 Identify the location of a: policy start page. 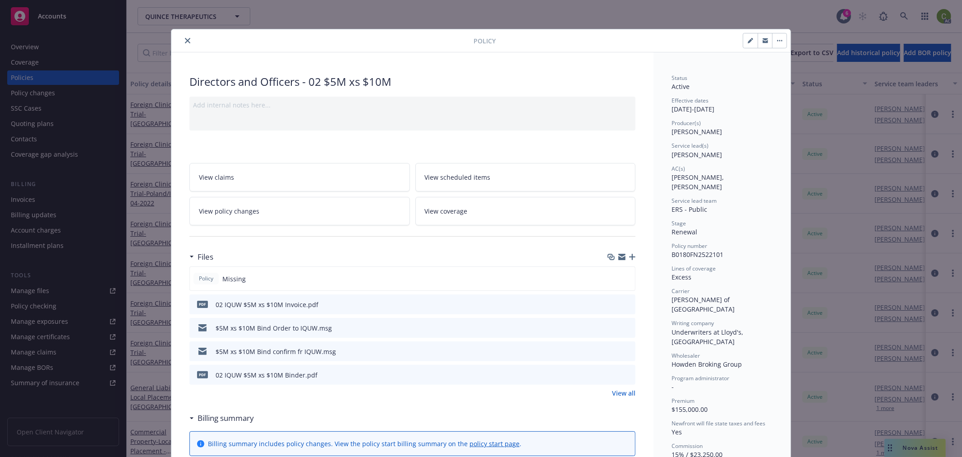
(495, 443).